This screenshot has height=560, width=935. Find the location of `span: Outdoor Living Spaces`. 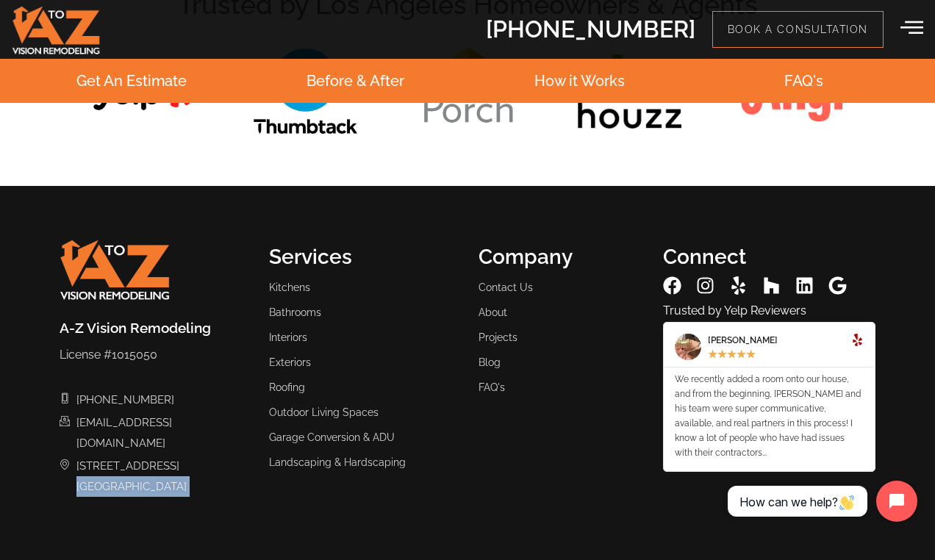

span: Outdoor Living Spaces is located at coordinates (324, 413).